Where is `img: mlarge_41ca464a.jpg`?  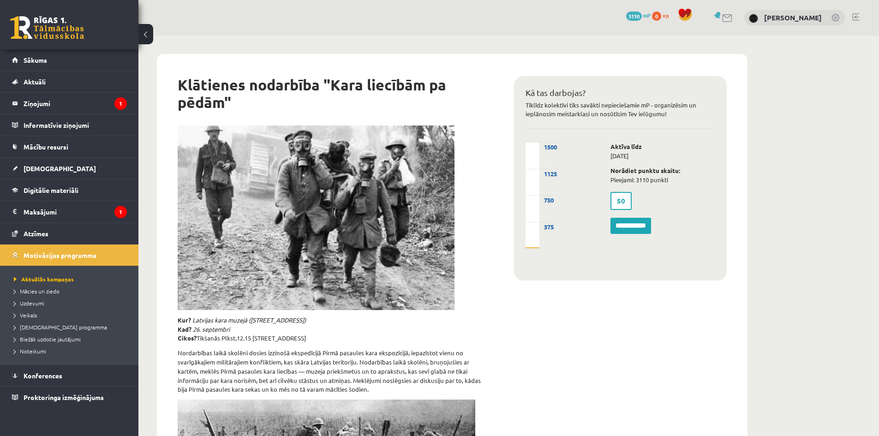 img: mlarge_41ca464a.jpg is located at coordinates (316, 218).